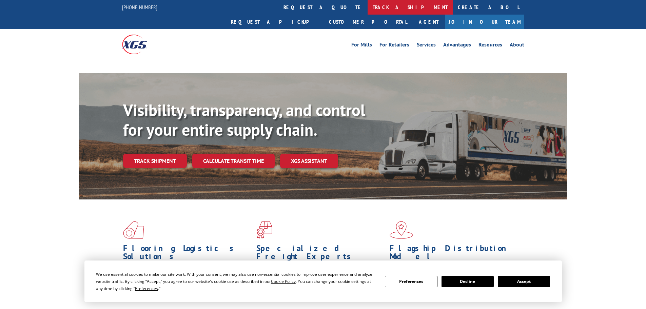 The image size is (646, 309). What do you see at coordinates (233, 161) in the screenshot?
I see `a: Calculate transit time` at bounding box center [233, 161].